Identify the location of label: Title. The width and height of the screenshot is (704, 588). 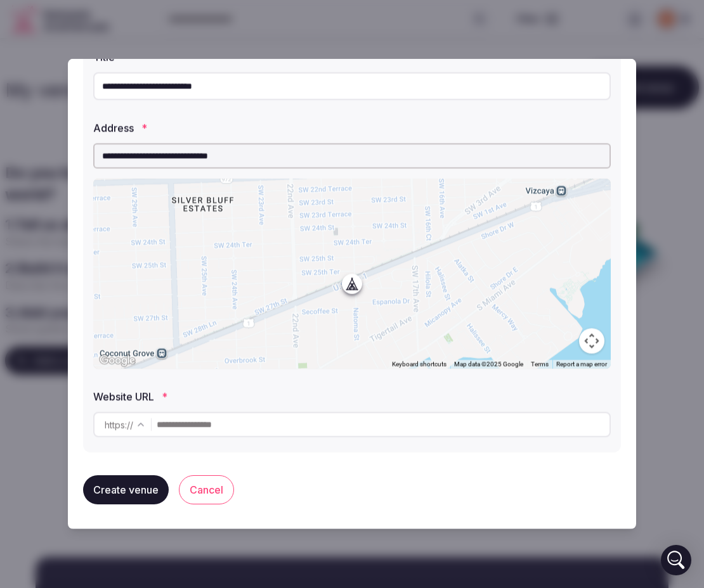
(352, 57).